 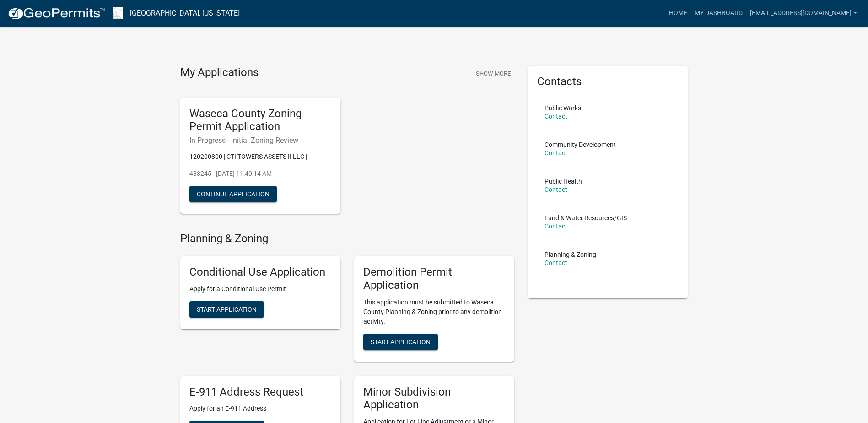 I want to click on h6: In Progress - Initial Zoning Review, so click(x=261, y=140).